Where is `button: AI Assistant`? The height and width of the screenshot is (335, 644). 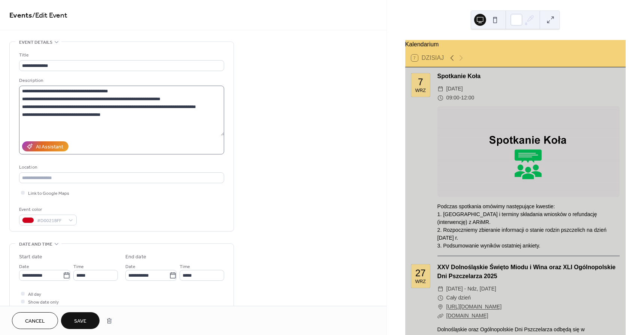 button: AI Assistant is located at coordinates (45, 146).